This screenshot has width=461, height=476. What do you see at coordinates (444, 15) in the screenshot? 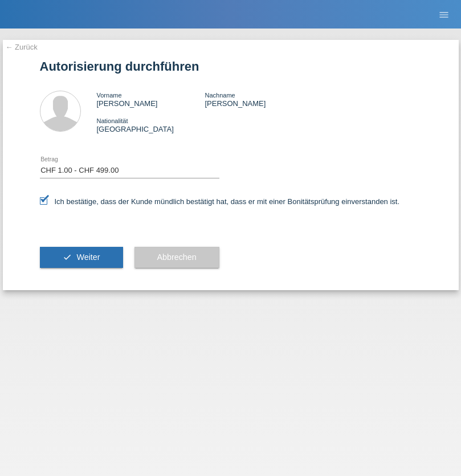
I see `i: menu` at bounding box center [444, 15].